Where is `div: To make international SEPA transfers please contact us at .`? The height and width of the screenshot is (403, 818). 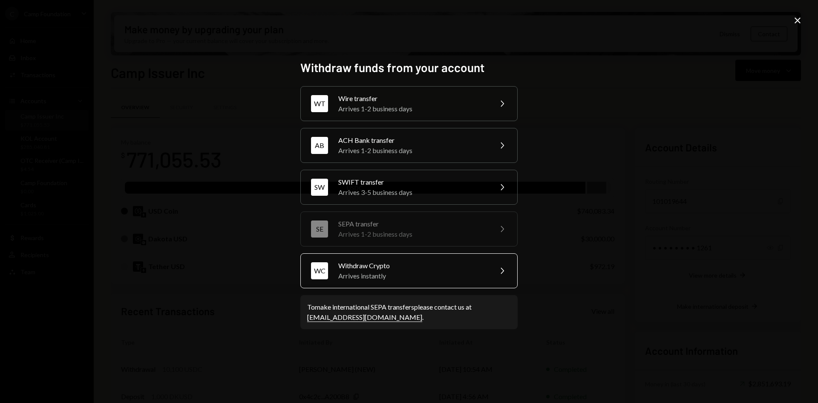 div: To make international SEPA transfers please contact us at . is located at coordinates (409, 312).